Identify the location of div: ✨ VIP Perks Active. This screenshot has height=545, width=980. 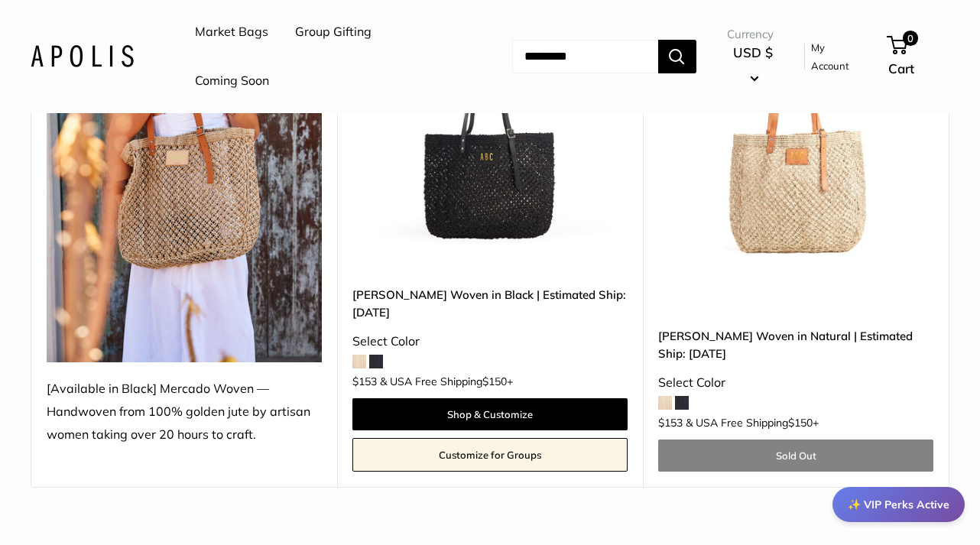
(899, 505).